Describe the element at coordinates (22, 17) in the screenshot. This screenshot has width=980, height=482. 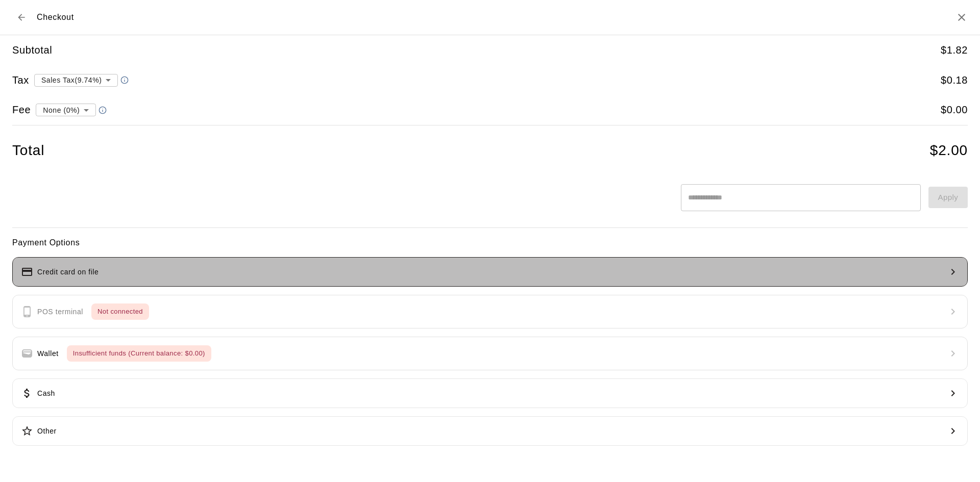
I see `button: Back to cart` at that location.